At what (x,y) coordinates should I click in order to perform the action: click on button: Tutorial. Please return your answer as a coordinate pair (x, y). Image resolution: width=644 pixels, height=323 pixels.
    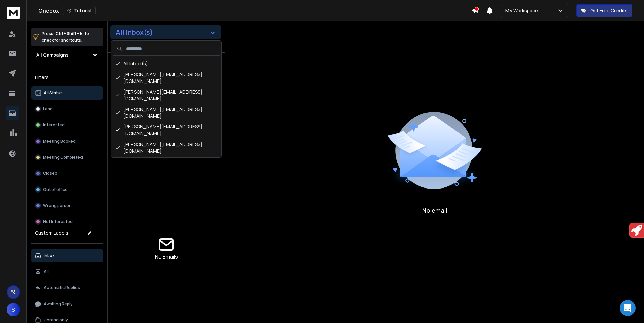
    Looking at the image, I should click on (79, 11).